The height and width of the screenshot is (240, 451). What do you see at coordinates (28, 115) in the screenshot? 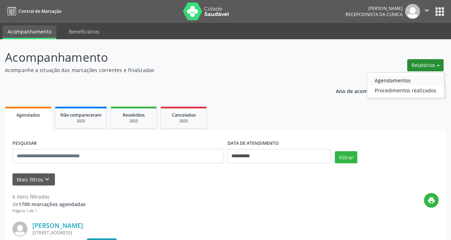
I see `span: Agendados` at bounding box center [28, 115].